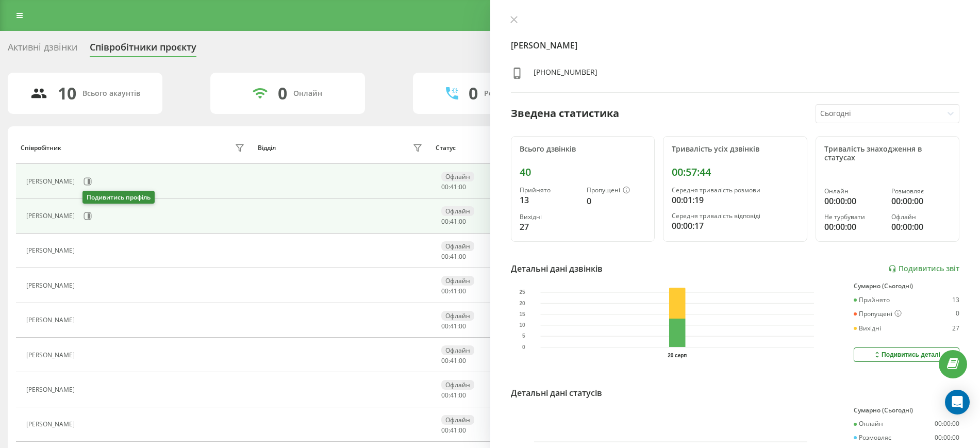 This screenshot has height=448, width=980. What do you see at coordinates (735, 200) in the screenshot?
I see `div: 00:01:19` at bounding box center [735, 200].